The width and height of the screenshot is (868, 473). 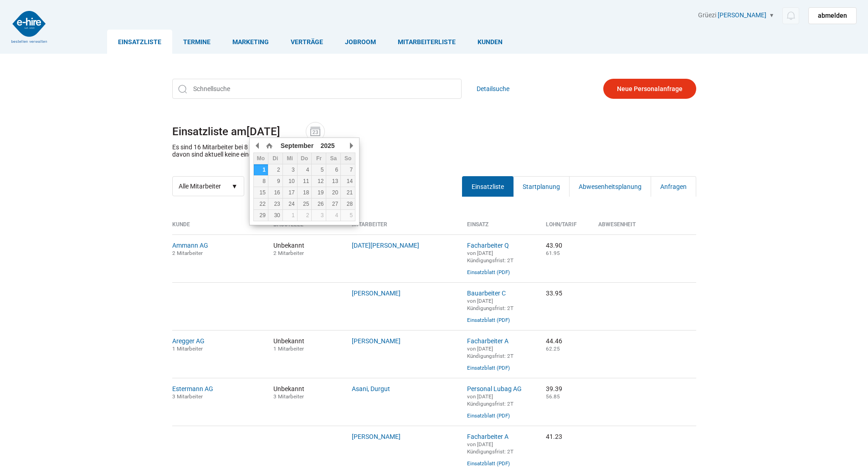 I want to click on th: Lohn/Tarif, so click(x=565, y=228).